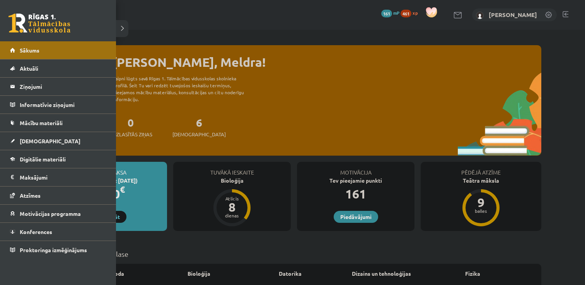 This screenshot has height=285, width=585. Describe the element at coordinates (356, 217) in the screenshot. I see `a: Piedāvājumi` at that location.